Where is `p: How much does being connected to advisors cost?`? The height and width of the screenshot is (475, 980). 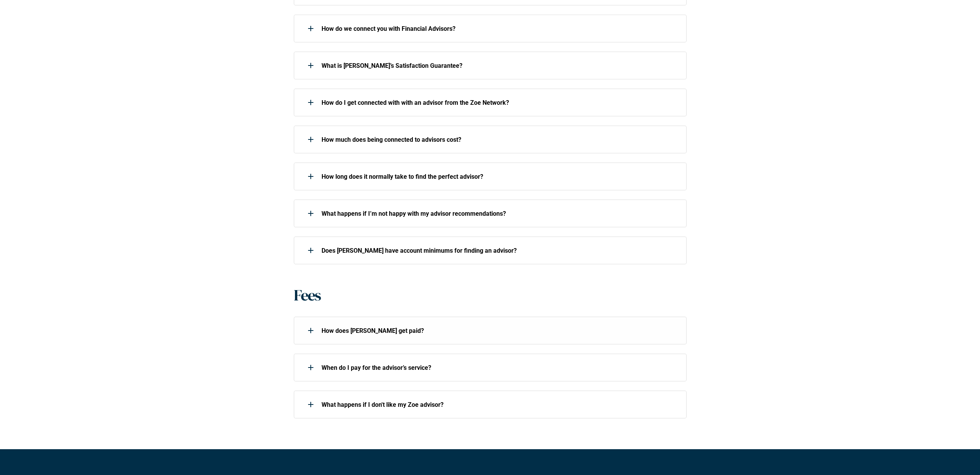 p: How much does being connected to advisors cost? is located at coordinates (499, 139).